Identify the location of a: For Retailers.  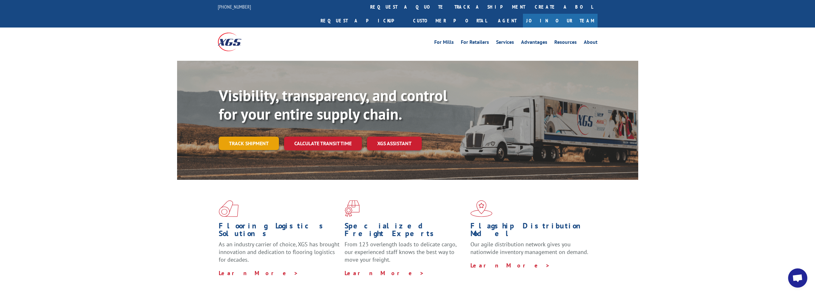
(475, 43).